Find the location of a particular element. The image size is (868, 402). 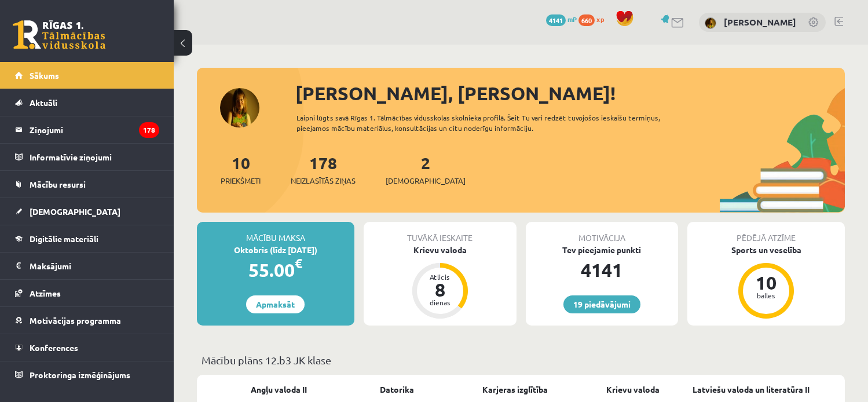

div: Laipni lūgts savā Rīgas 1. Tālmācības vidusskolas skolnieka profilā. Šeit Tu vari redzēt tuvojošo... is located at coordinates (490, 123).